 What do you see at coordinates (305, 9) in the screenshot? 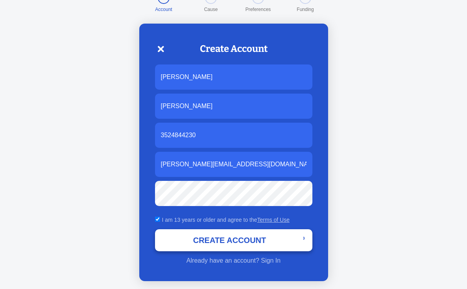
I see `p: Funding` at bounding box center [305, 9].